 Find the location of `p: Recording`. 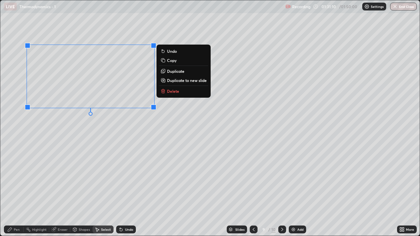

p: Recording is located at coordinates (301, 7).